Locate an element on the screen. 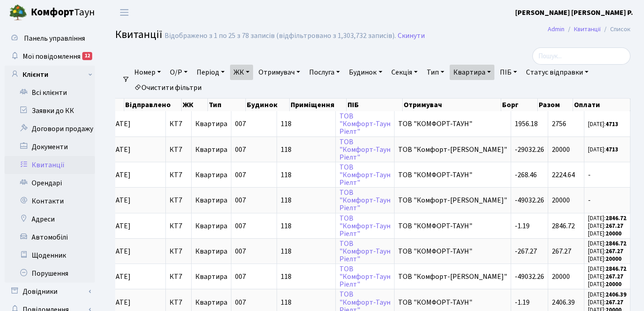 The width and height of the screenshot is (644, 311). th: Оплати is located at coordinates (601, 105).